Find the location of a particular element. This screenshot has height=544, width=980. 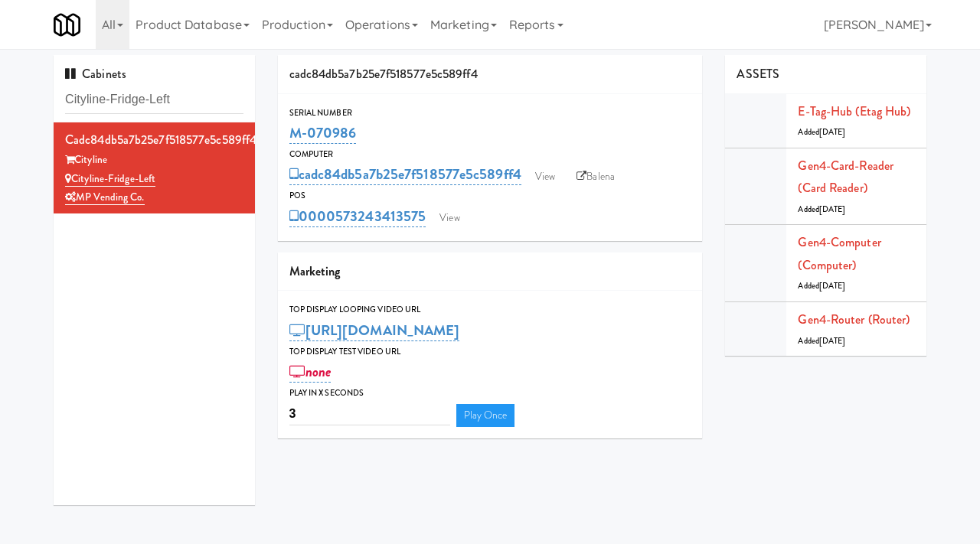

img: Micromart is located at coordinates (66, 24).